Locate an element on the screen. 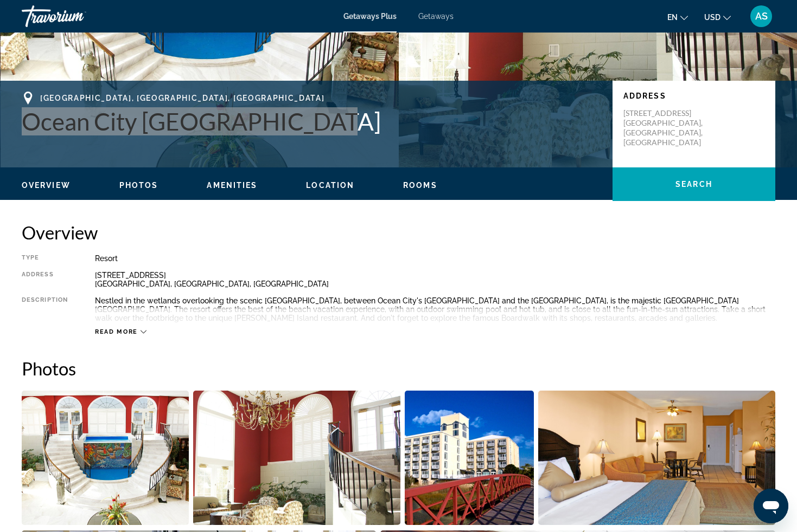  span: Getaways Plus is located at coordinates (369, 16).